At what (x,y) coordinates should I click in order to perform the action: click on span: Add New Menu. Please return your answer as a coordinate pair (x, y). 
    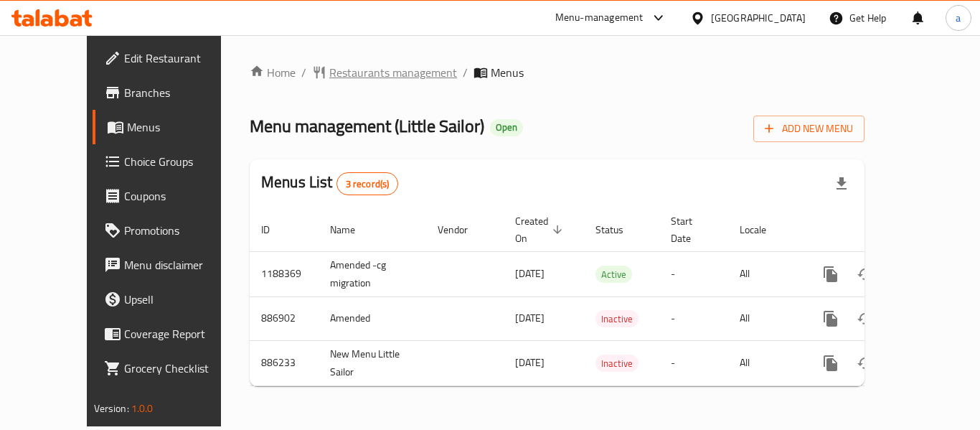
    Looking at the image, I should click on (808, 129).